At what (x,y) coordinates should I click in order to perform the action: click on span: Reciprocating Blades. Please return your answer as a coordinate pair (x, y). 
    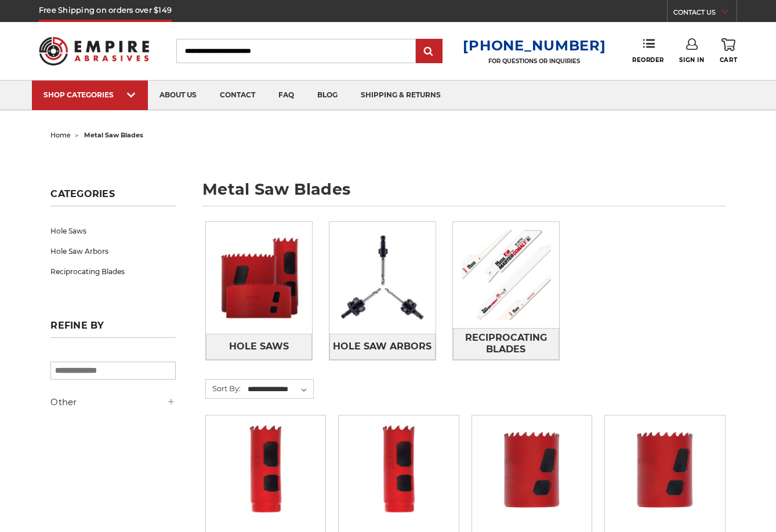
    Looking at the image, I should click on (505, 343).